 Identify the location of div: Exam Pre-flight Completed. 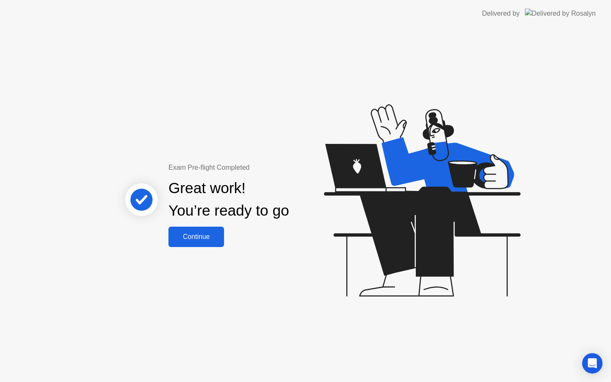
(256, 168).